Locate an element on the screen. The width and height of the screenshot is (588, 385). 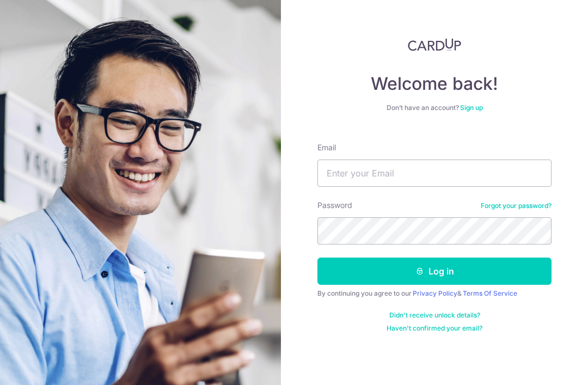
label: Email is located at coordinates (327, 147).